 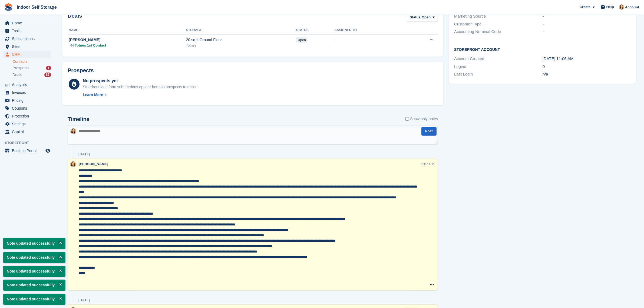 I want to click on h2: Timeline, so click(x=78, y=119).